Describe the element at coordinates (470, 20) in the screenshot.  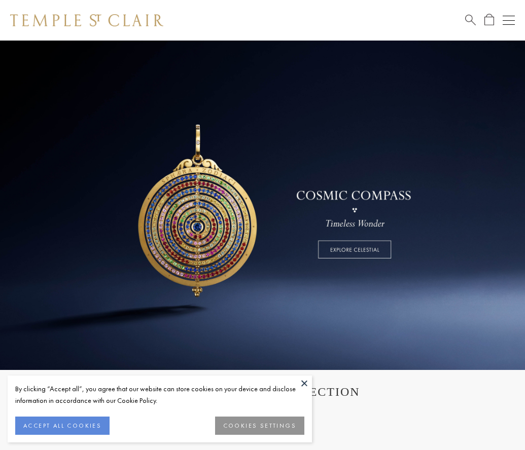
I see `a: Search` at that location.